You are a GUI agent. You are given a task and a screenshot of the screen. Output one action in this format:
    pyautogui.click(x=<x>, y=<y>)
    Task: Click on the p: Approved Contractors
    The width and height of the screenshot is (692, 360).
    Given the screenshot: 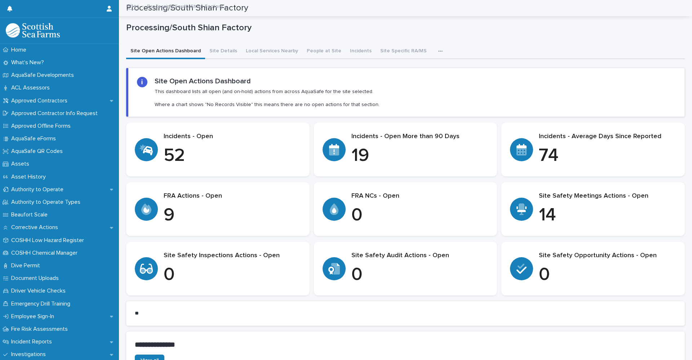 What is the action you would take?
    pyautogui.click(x=41, y=101)
    